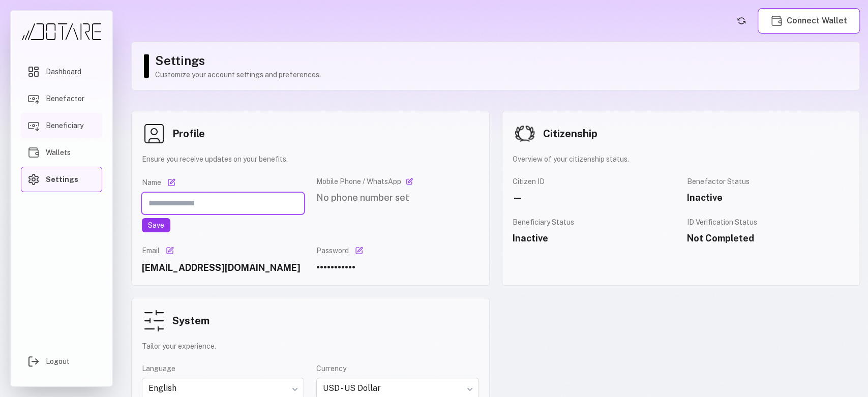 Image resolution: width=868 pixels, height=397 pixels. I want to click on label: ID Verification Status, so click(722, 222).